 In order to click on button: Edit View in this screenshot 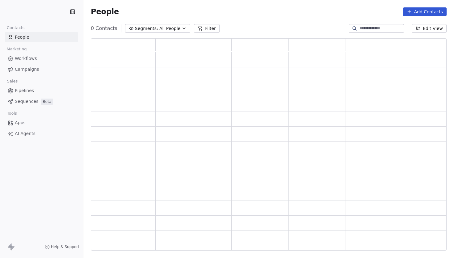, I will do `click(429, 28)`.